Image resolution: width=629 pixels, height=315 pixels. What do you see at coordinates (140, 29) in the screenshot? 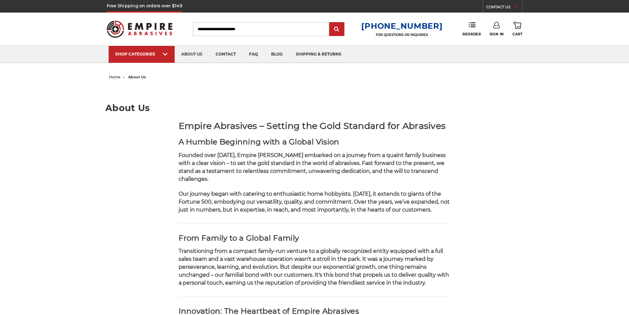
I see `img: Empire Abrasives` at bounding box center [140, 29].